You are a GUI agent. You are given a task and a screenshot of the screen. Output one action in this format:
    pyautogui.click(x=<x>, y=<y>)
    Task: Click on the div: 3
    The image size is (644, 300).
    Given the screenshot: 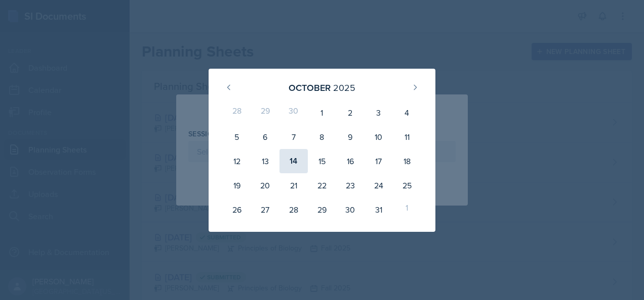 What is the action you would take?
    pyautogui.click(x=378, y=113)
    